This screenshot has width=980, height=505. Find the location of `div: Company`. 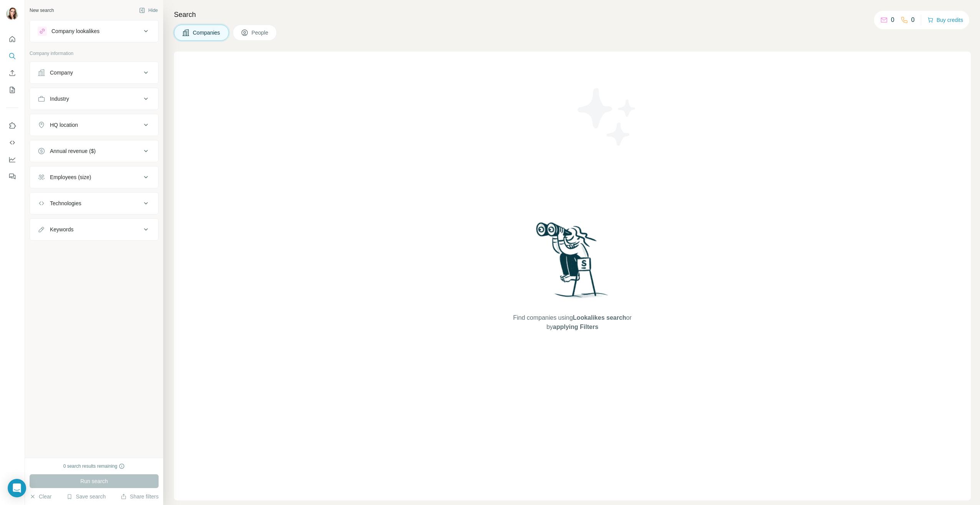

div: Company is located at coordinates (61, 72).